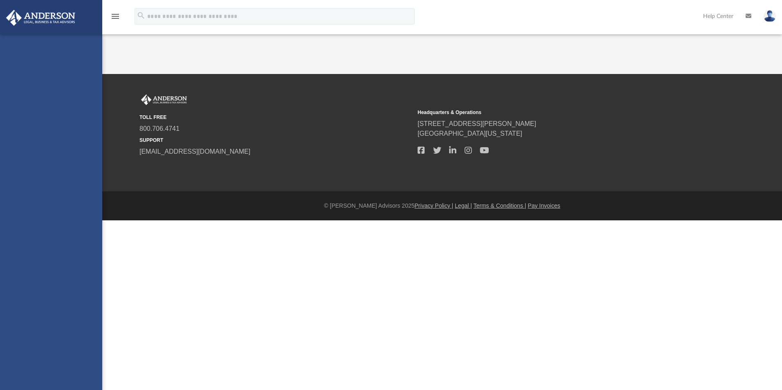 This screenshot has width=782, height=390. Describe the element at coordinates (544, 206) in the screenshot. I see `a: Pay Invoices` at that location.